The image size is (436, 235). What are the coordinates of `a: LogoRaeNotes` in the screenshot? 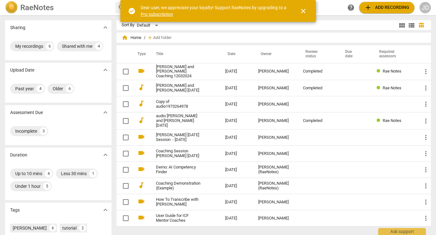 It's located at (57, 8).